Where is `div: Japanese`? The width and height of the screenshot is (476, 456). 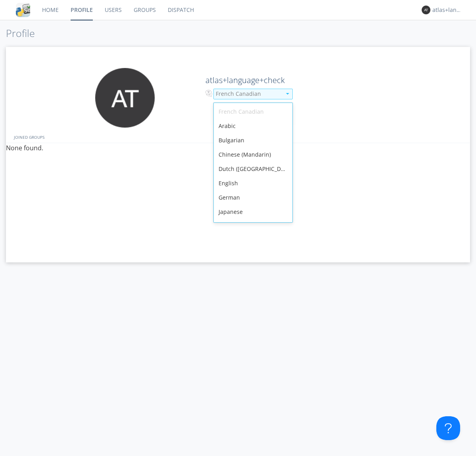 div: Japanese is located at coordinates (253, 212).